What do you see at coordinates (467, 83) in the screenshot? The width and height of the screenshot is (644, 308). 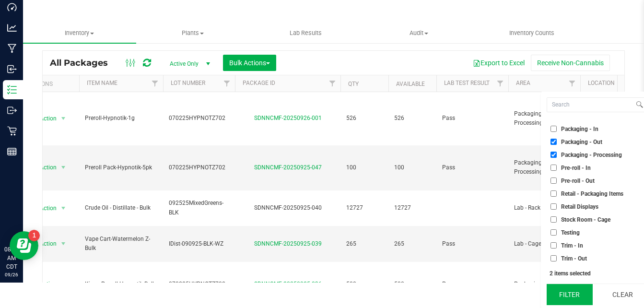 I see `a: Lab Test Result` at bounding box center [467, 83].